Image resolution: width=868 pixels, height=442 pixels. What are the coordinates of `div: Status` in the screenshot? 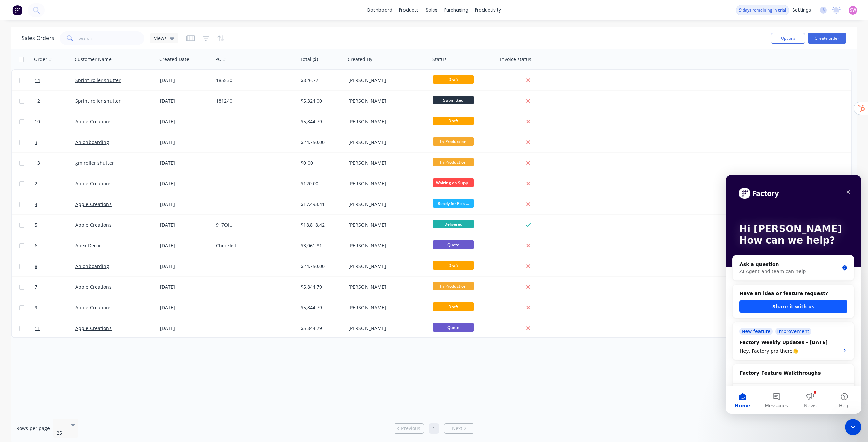 It's located at (439, 60).